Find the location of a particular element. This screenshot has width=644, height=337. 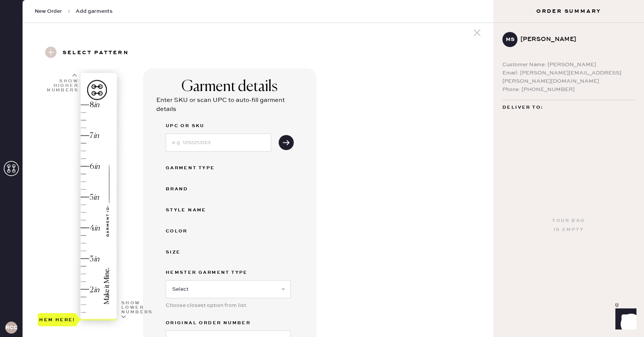

label: Hemster Garment Type is located at coordinates (228, 273).